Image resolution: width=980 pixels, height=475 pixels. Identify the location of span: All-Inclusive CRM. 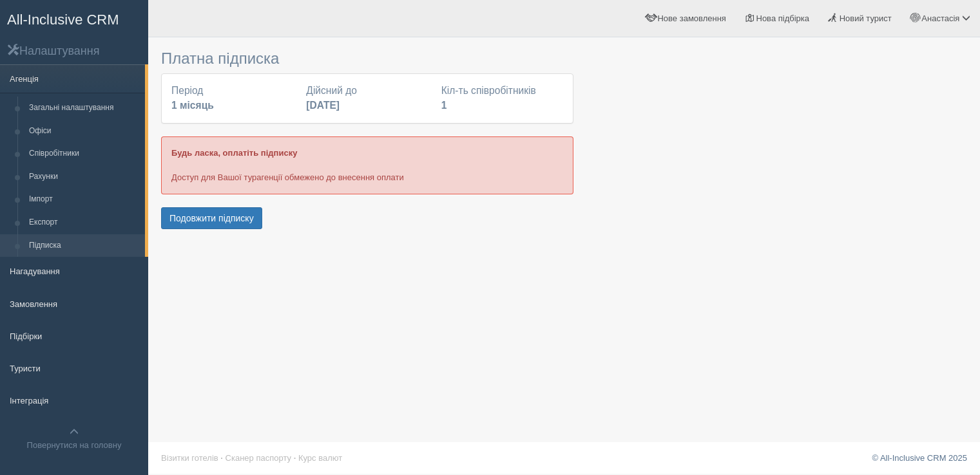
(63, 19).